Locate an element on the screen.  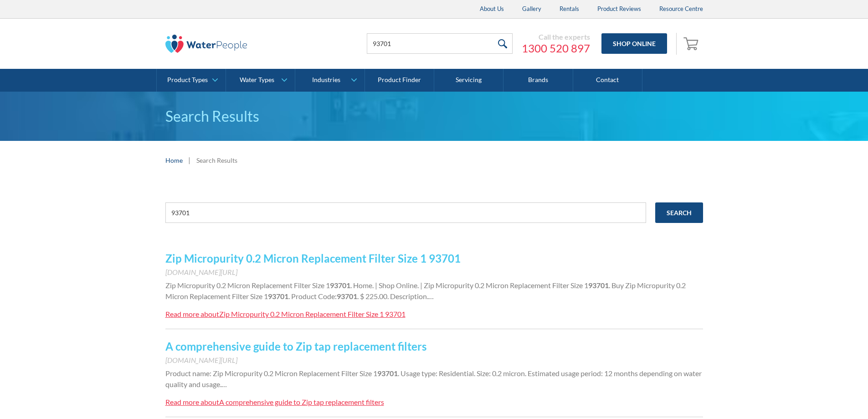
span: . Usage type: Residential. Size: 0.2 micron. Estimated usage period: 12 months depending on water... is located at coordinates (434, 379).